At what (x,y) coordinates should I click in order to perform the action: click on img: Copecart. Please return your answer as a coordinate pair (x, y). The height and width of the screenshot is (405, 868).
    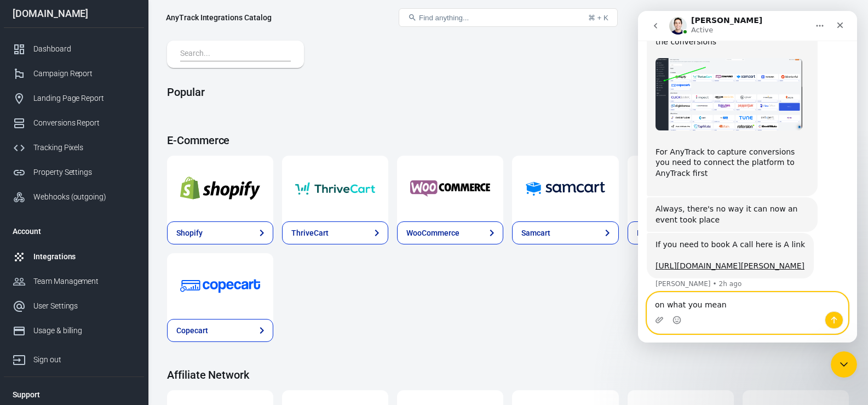
    Looking at the image, I should click on (220, 286).